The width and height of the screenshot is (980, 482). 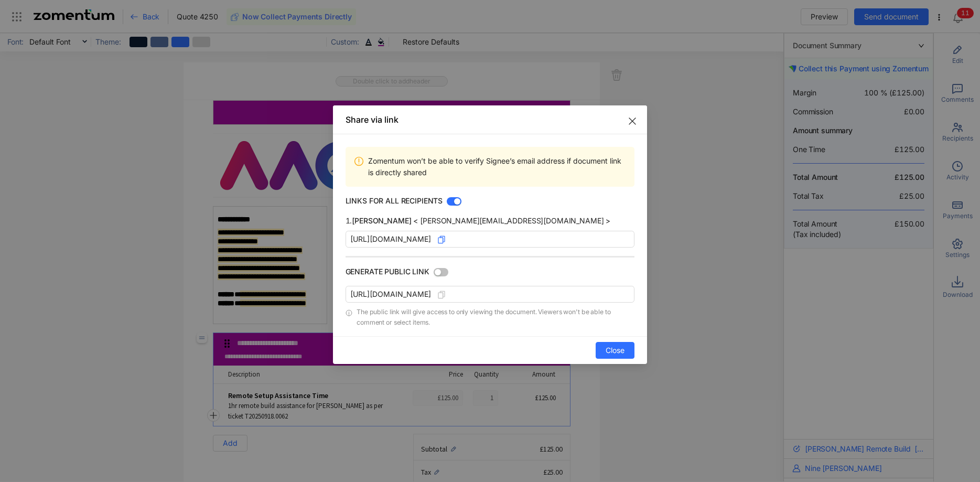 What do you see at coordinates (490, 120) in the screenshot?
I see `div: Share via link` at bounding box center [490, 120].